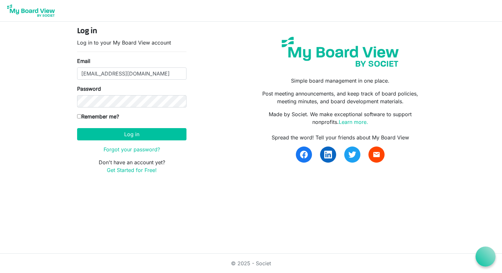 The height and width of the screenshot is (273, 502). Describe the element at coordinates (340, 52) in the screenshot. I see `img: my-board-view-societ.svg` at that location.